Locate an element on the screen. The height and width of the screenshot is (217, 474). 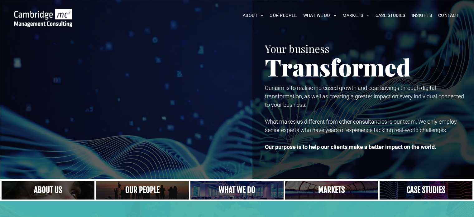
span: Your business is located at coordinates (297, 48).